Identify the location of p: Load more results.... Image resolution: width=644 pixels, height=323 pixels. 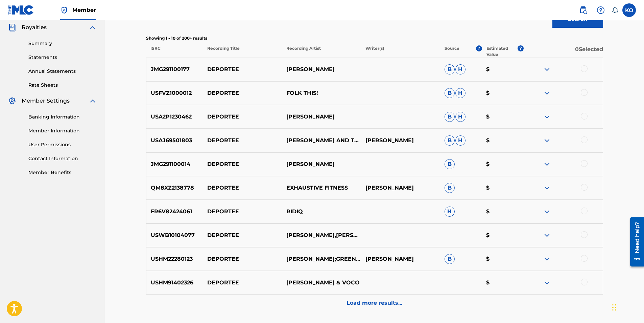
(374, 303).